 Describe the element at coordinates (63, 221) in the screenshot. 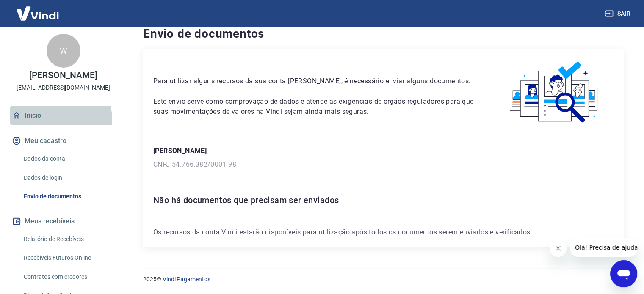

I see `button: Meus recebíveis` at that location.